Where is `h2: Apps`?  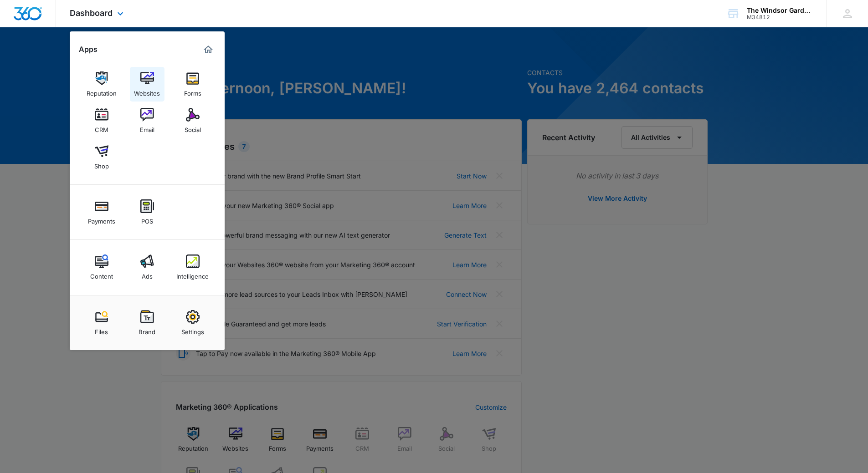 h2: Apps is located at coordinates (88, 49).